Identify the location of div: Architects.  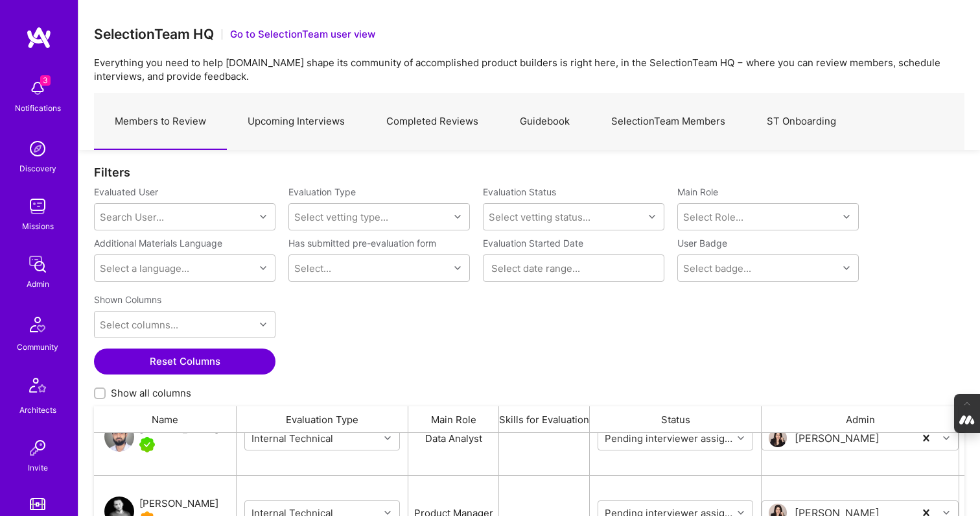
(37, 410).